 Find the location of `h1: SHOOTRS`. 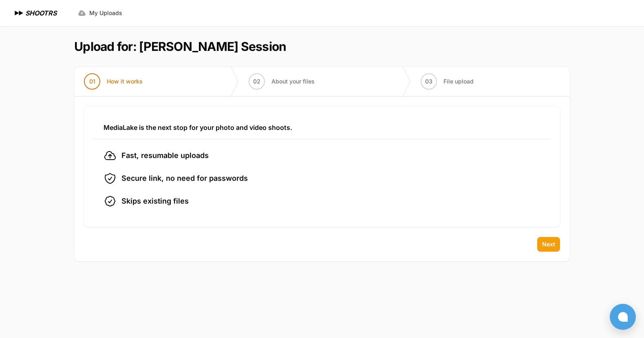

h1: SHOOTRS is located at coordinates (41, 13).